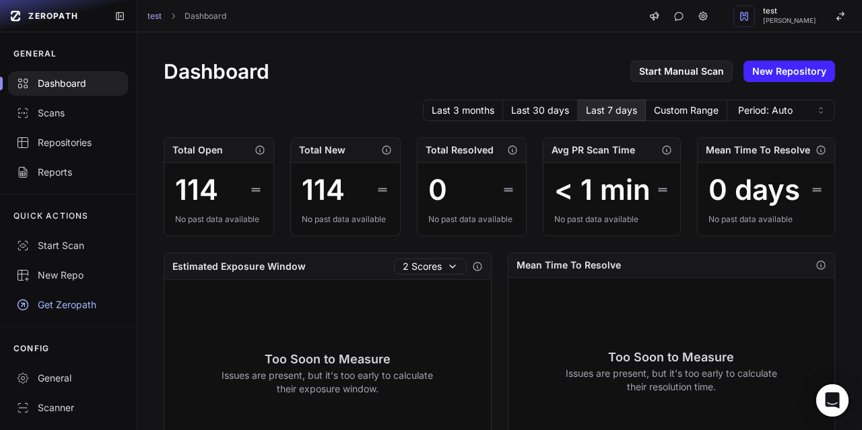 The image size is (862, 430). Describe the element at coordinates (68, 84) in the screenshot. I see `div: Dashboard` at that location.